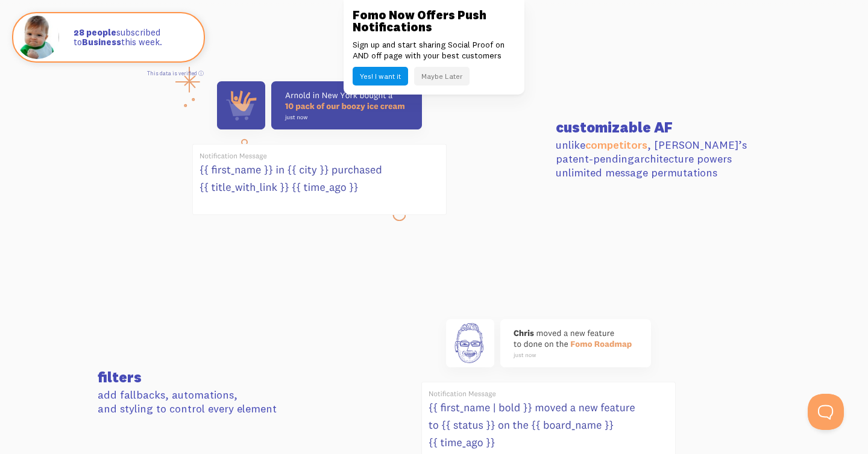  What do you see at coordinates (434, 21) in the screenshot?
I see `h3: Fomo Now Offers Push Notifications` at bounding box center [434, 21].